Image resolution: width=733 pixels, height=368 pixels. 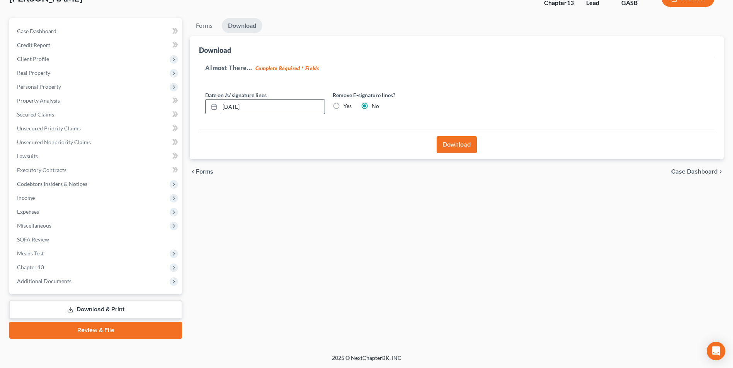 What do you see at coordinates (215, 50) in the screenshot?
I see `div: Download` at bounding box center [215, 50].